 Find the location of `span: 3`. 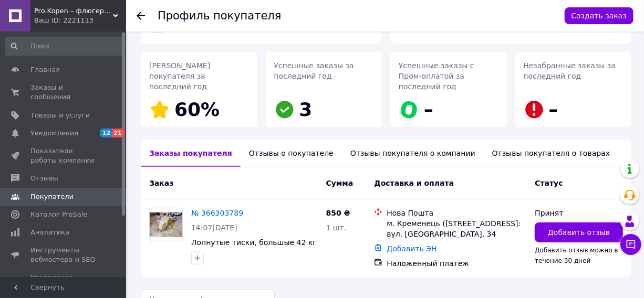

span: 3 is located at coordinates (305, 109).